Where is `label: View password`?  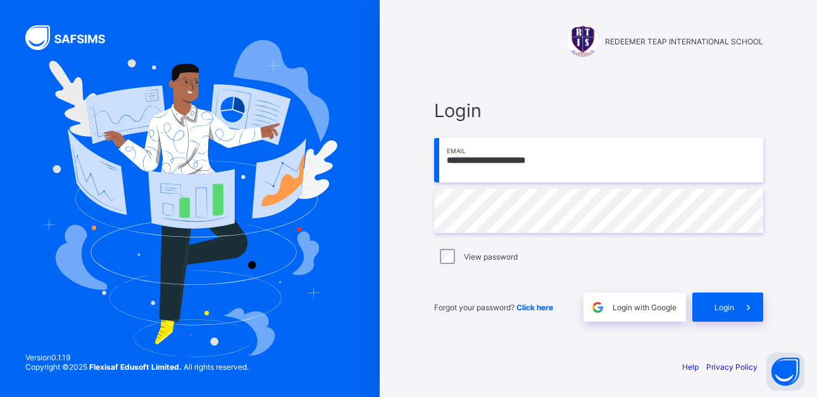
label: View password is located at coordinates (490, 256).